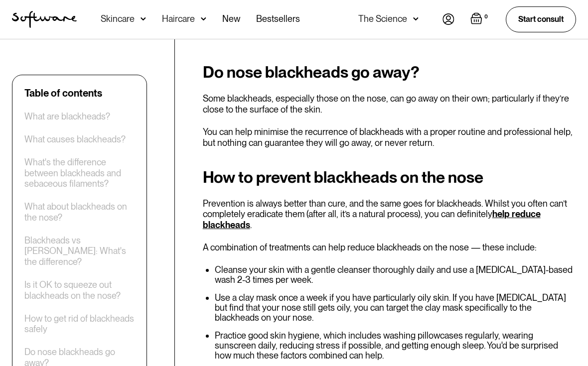 The image size is (588, 366). I want to click on a: help reduce blackheads, so click(372, 219).